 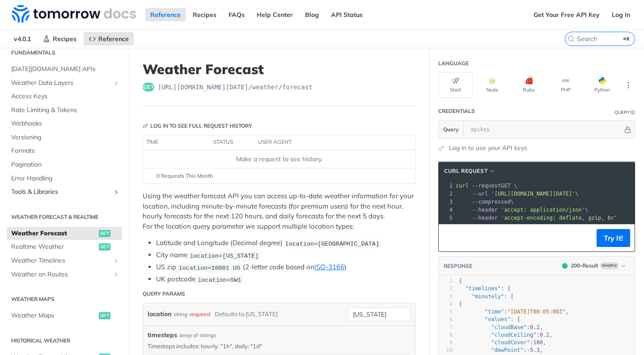 What do you see at coordinates (538, 342) in the screenshot?
I see `span: 100` at bounding box center [538, 342].